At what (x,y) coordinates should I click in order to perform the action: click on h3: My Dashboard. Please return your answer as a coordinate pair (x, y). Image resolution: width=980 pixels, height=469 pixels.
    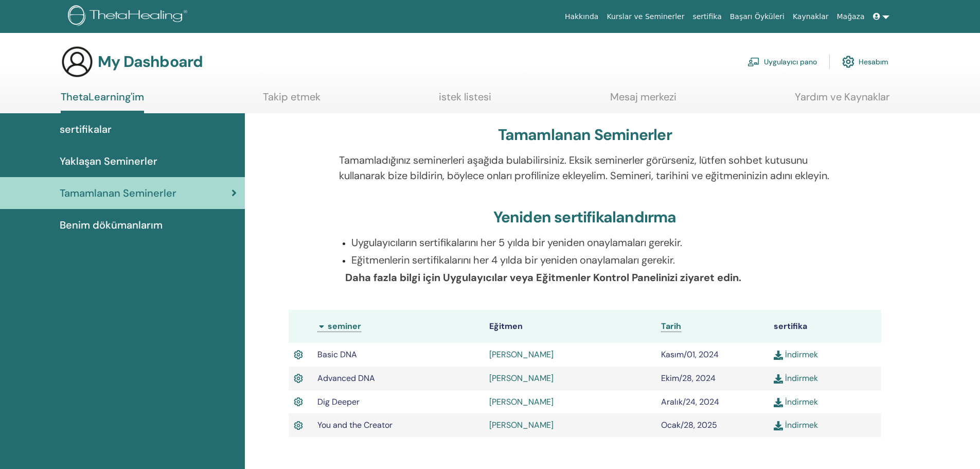
    Looking at the image, I should click on (150, 62).